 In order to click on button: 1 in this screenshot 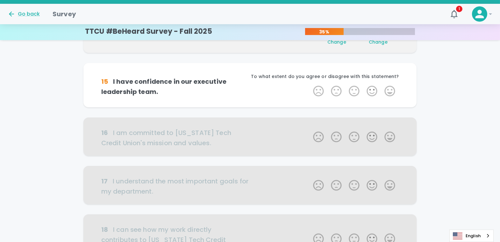, I will do `click(454, 14)`.